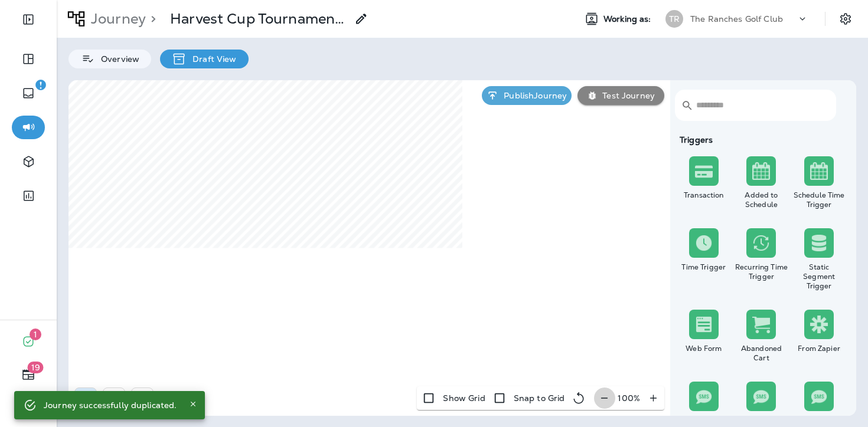 The width and height of the screenshot is (868, 427). I want to click on div: Web Form, so click(704, 349).